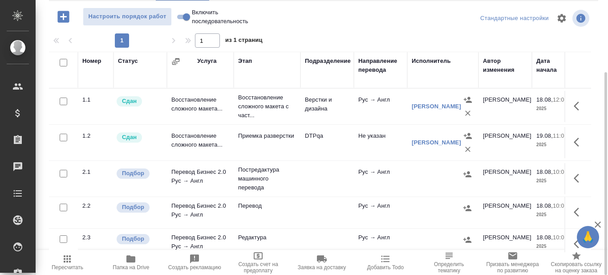  I want to click on div: Номер, so click(92, 61).